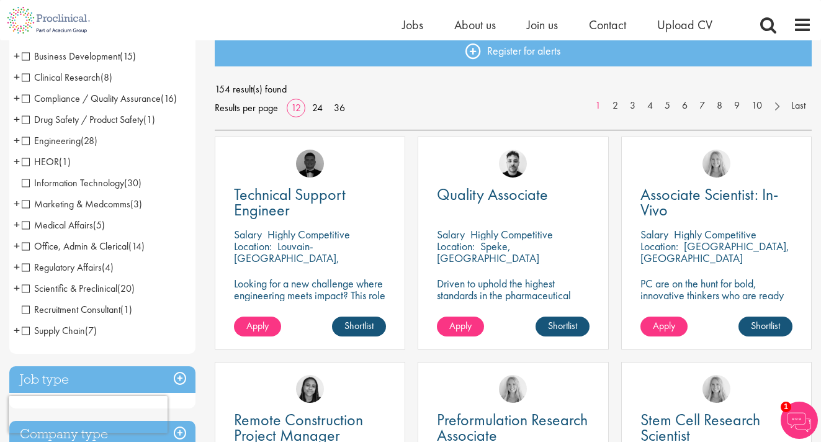 The image size is (821, 442). Describe the element at coordinates (310, 202) in the screenshot. I see `a: Technical Support Engineer` at that location.